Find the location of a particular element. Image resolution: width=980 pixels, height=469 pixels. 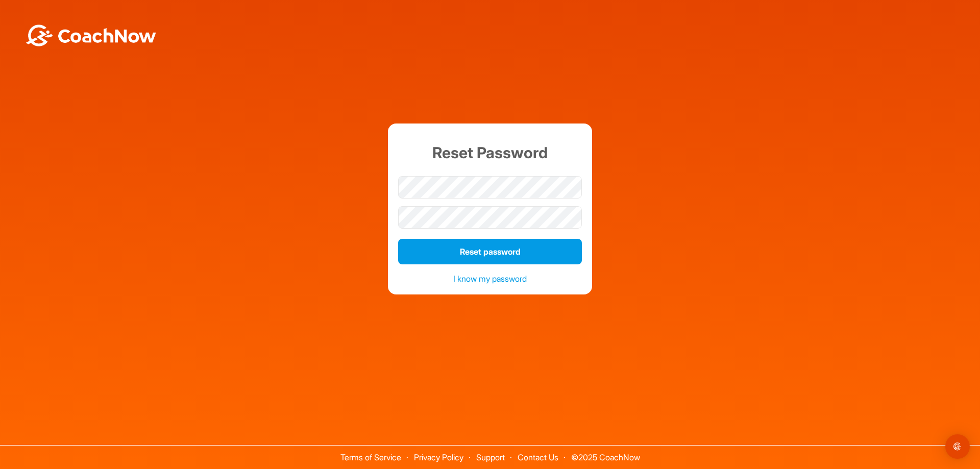

button: Reset password is located at coordinates (490, 251).